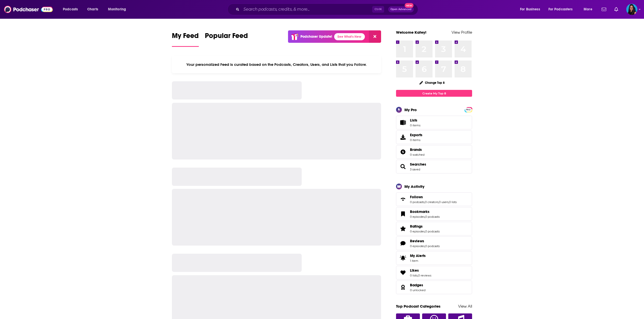 Image resolution: width=644 pixels, height=319 pixels. What do you see at coordinates (465, 306) in the screenshot?
I see `a: View All` at bounding box center [465, 306].